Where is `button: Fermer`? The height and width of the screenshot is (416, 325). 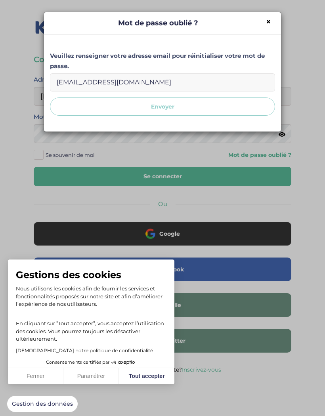
button: Fermer is located at coordinates (36, 376).